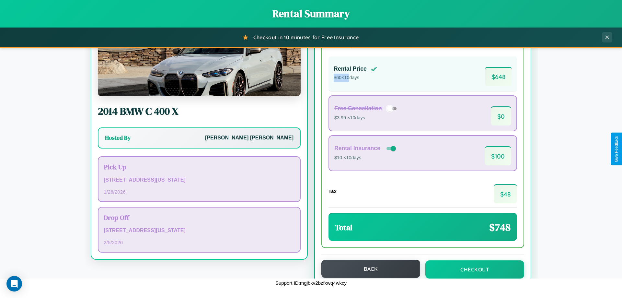 The width and height of the screenshot is (622, 298). What do you see at coordinates (199, 242) in the screenshot?
I see `p: 2 / 5 / 2026` at bounding box center [199, 242].